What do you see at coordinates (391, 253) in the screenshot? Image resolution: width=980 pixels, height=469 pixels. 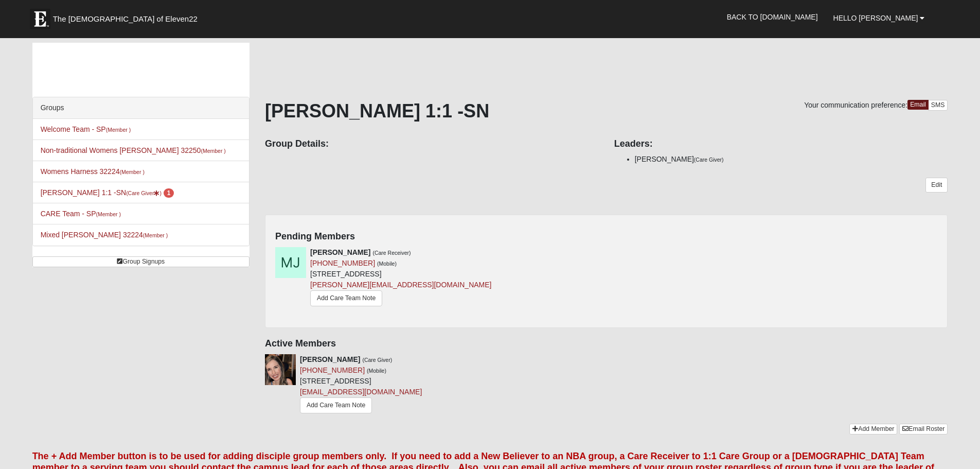 I see `small: (Care Receiver)` at bounding box center [391, 253].